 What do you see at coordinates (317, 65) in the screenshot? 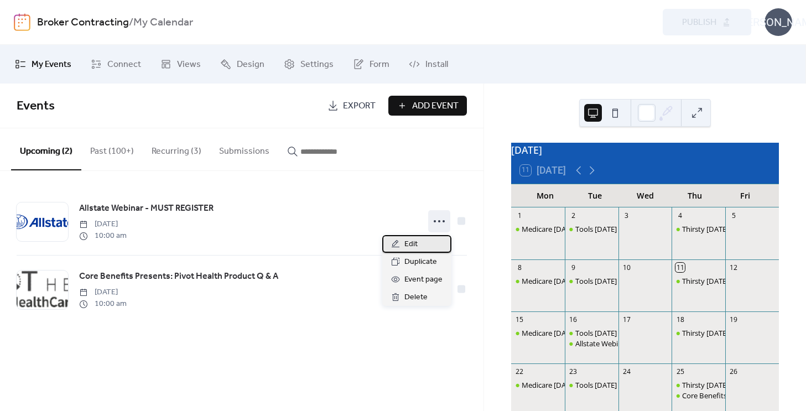
I see `span: Settings` at bounding box center [317, 65].